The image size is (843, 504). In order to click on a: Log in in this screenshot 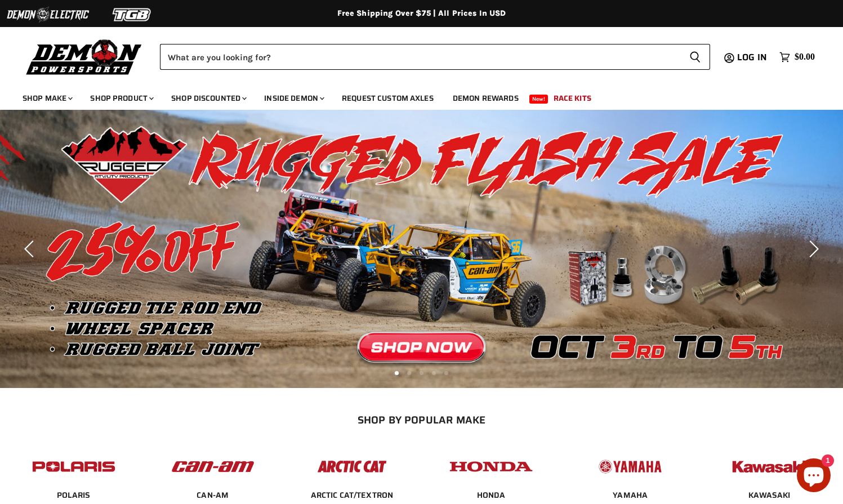, I will do `click(753, 57)`.